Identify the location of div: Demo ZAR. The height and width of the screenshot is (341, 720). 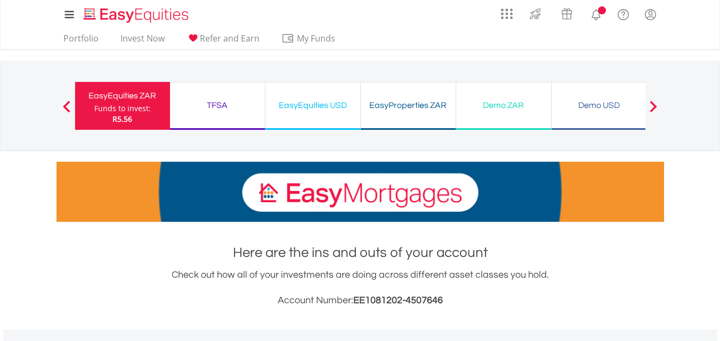
(503, 105).